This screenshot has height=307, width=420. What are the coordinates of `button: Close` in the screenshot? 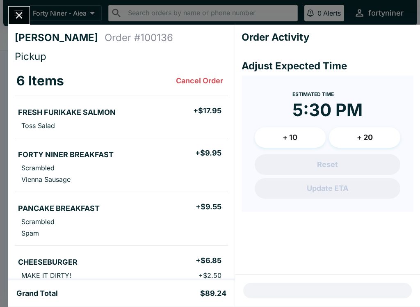 It's located at (19, 15).